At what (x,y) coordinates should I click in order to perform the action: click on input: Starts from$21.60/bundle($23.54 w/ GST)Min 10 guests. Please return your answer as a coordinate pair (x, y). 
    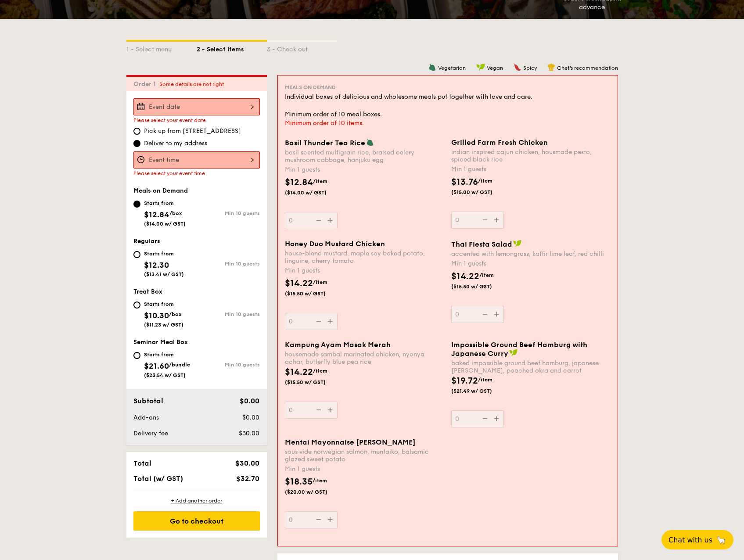
    Looking at the image, I should click on (137, 356).